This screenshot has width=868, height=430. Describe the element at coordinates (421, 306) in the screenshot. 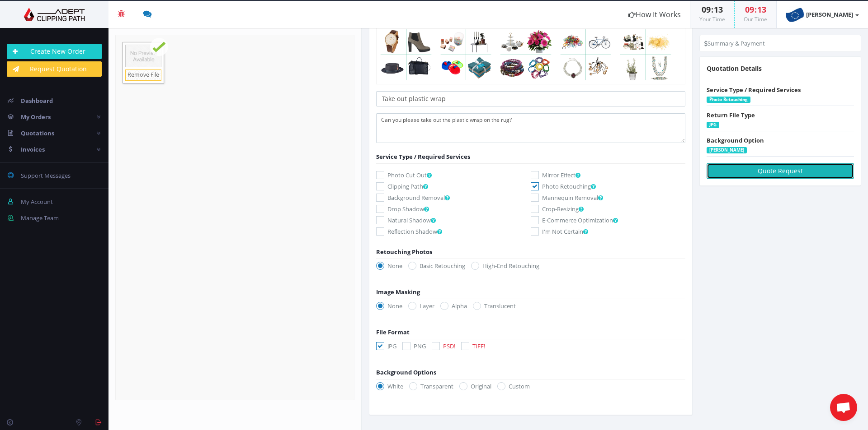

I see `label: Layer` at that location.